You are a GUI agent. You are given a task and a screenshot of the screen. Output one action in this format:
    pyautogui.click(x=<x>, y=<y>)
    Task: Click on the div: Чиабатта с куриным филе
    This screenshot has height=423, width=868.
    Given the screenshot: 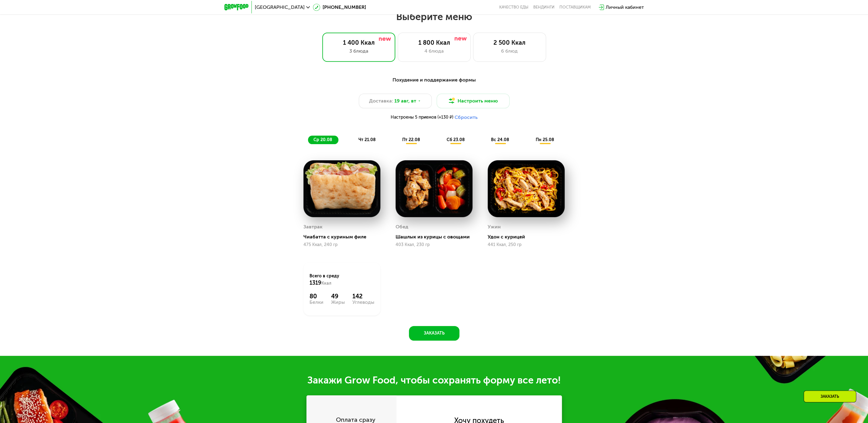 What is the action you would take?
    pyautogui.click(x=344, y=237)
    